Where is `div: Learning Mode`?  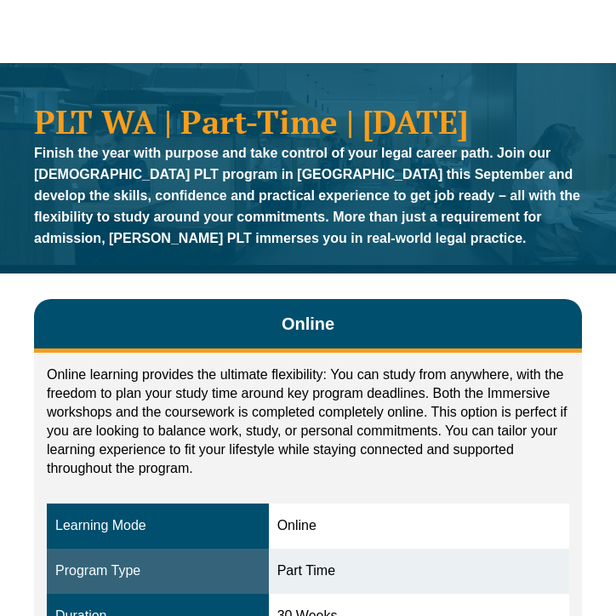
div: Learning Mode is located at coordinates (158, 525).